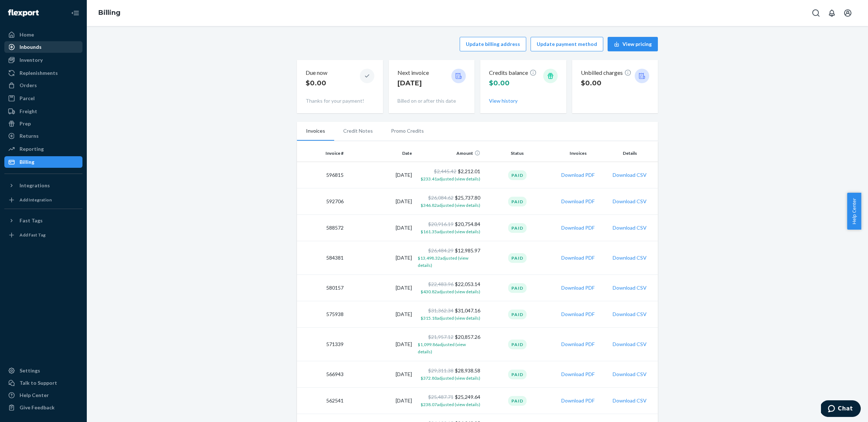 This screenshot has height=422, width=868. I want to click on td: $25,249.64, so click(449, 401).